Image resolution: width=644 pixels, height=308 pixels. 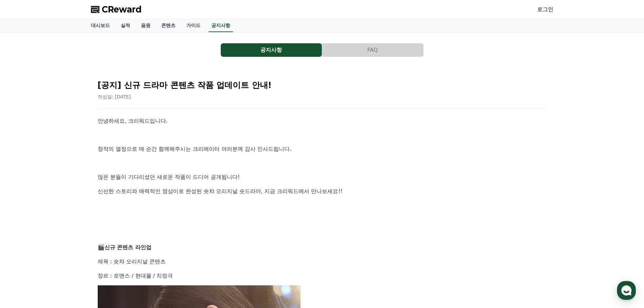 What do you see at coordinates (194, 26) in the screenshot?
I see `a: 가이드` at bounding box center [194, 26].